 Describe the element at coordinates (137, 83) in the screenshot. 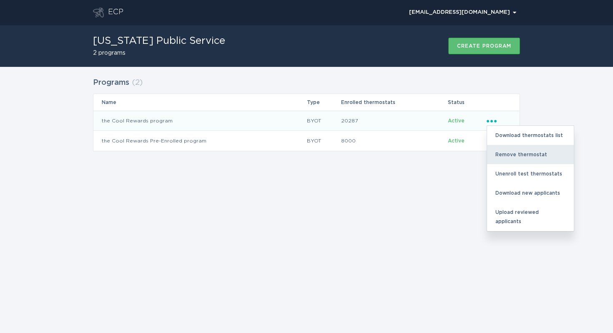

I see `span: ( 2 )` at that location.